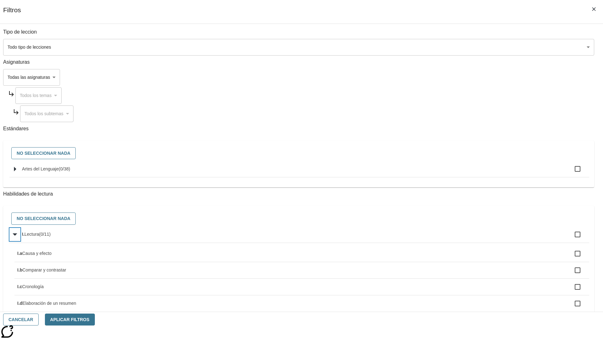 This screenshot has width=603, height=339. What do you see at coordinates (23, 234) in the screenshot?
I see `span: I.` at bounding box center [23, 234].